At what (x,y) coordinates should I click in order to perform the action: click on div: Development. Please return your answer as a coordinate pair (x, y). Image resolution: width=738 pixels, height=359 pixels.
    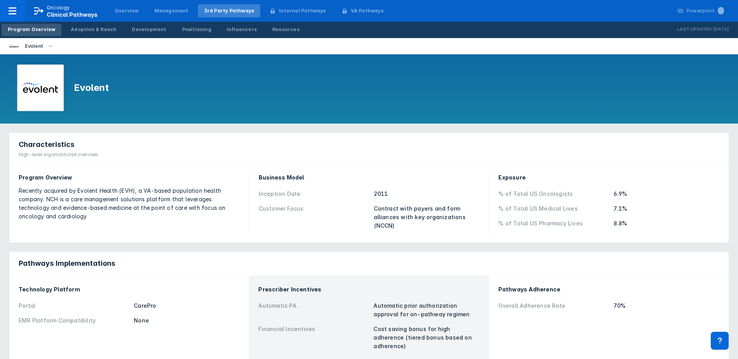
    Looking at the image, I should click on (149, 30).